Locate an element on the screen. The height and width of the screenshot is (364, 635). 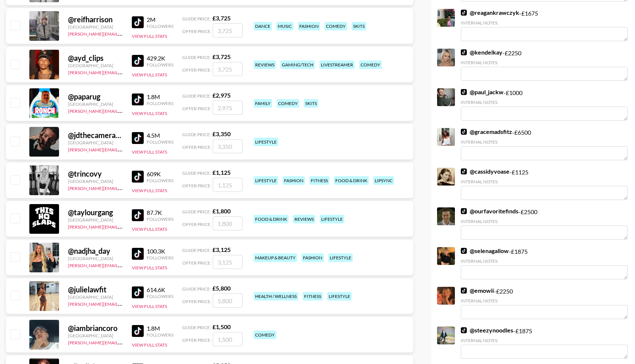
div: lipsync is located at coordinates (384, 180).